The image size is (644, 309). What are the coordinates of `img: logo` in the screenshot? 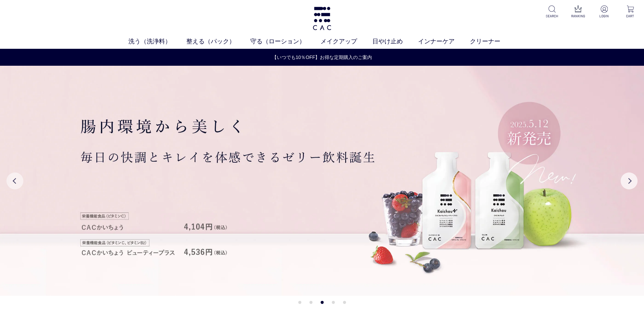 It's located at (322, 18).